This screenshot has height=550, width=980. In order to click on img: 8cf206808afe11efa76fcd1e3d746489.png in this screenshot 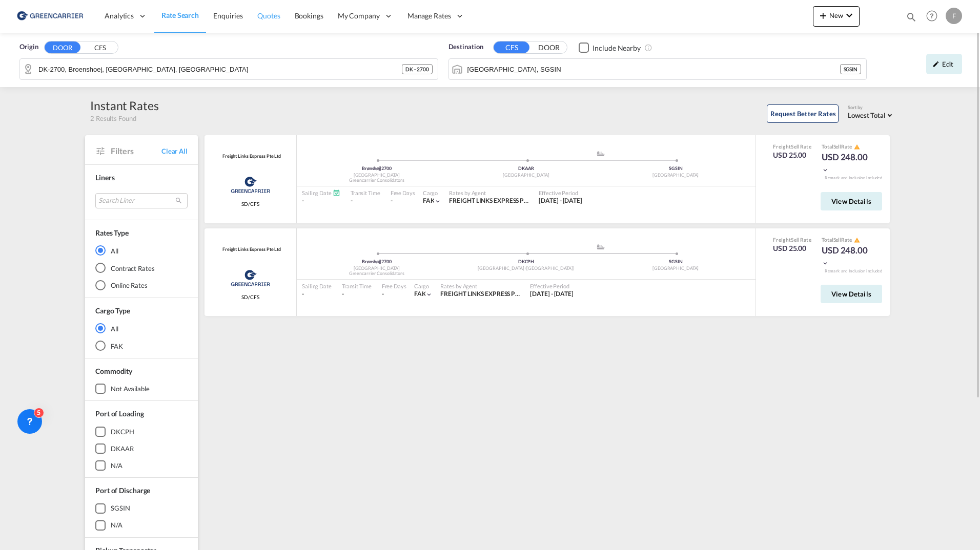, I will do `click(50, 16)`.